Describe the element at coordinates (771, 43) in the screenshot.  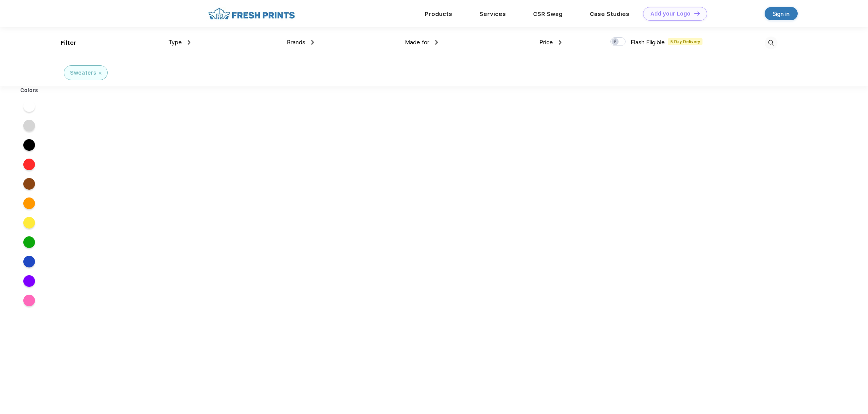
I see `img: desktop_search.svg` at that location.